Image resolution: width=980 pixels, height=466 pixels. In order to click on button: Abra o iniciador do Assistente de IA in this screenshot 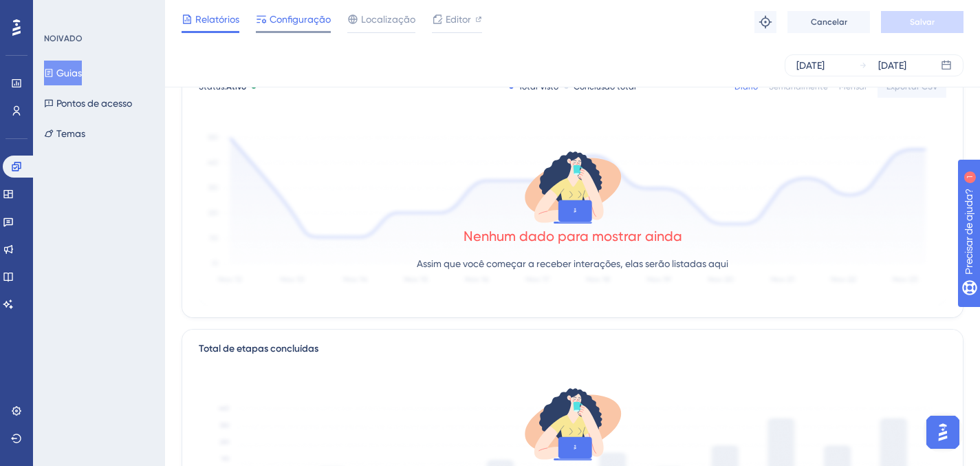, I will do `click(20, 20)`.